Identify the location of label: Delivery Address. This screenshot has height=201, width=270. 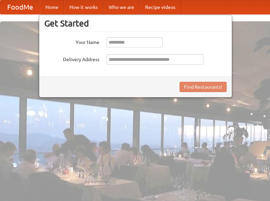
(72, 58).